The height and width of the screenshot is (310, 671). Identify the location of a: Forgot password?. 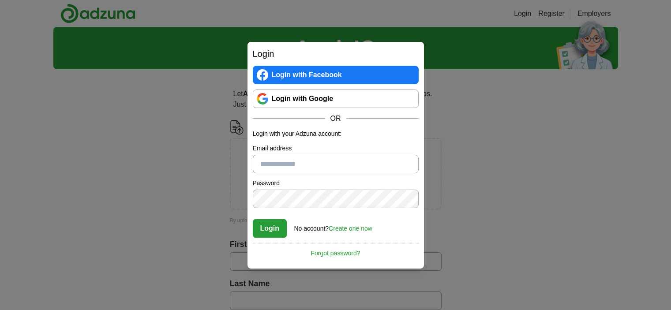
(336, 251).